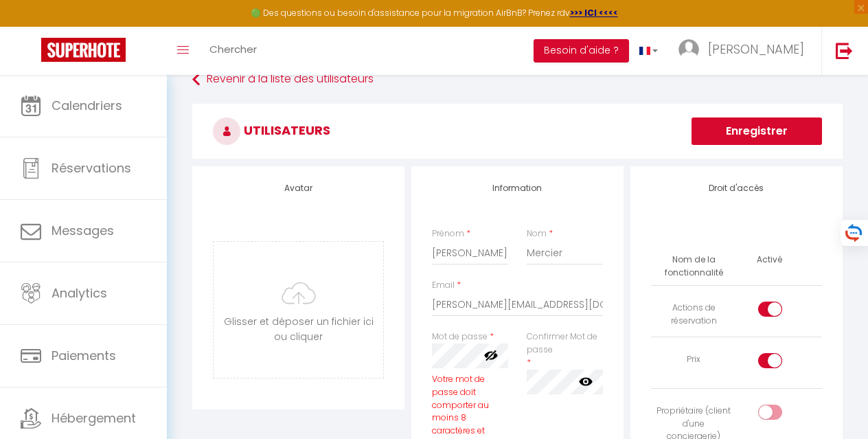 Image resolution: width=868 pixels, height=439 pixels. I want to click on th: Activé, so click(769, 260).